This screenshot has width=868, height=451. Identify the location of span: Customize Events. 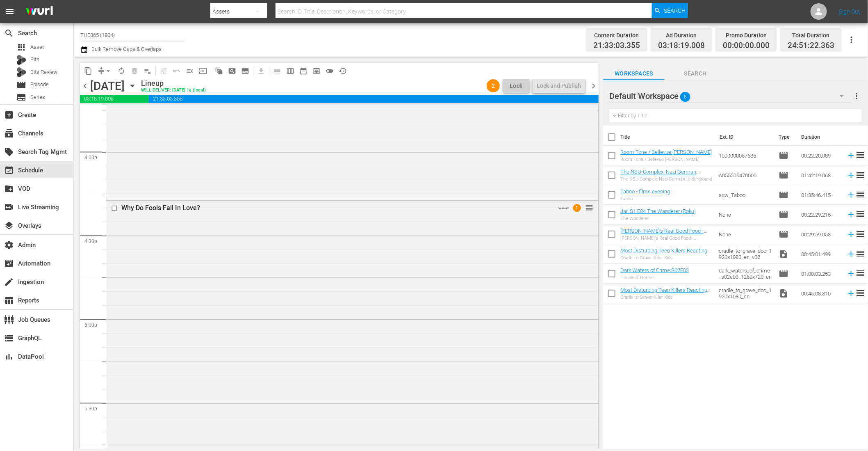
(162, 70).